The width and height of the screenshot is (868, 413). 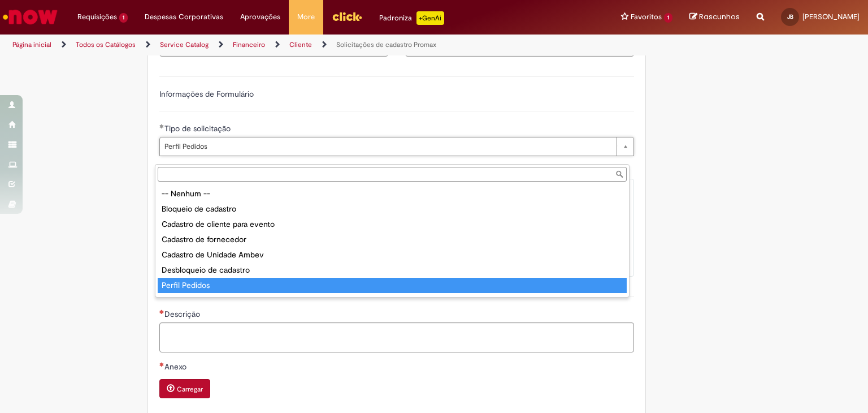 What do you see at coordinates (392, 240) in the screenshot?
I see `ul: Tipo de solicitação` at bounding box center [392, 240].